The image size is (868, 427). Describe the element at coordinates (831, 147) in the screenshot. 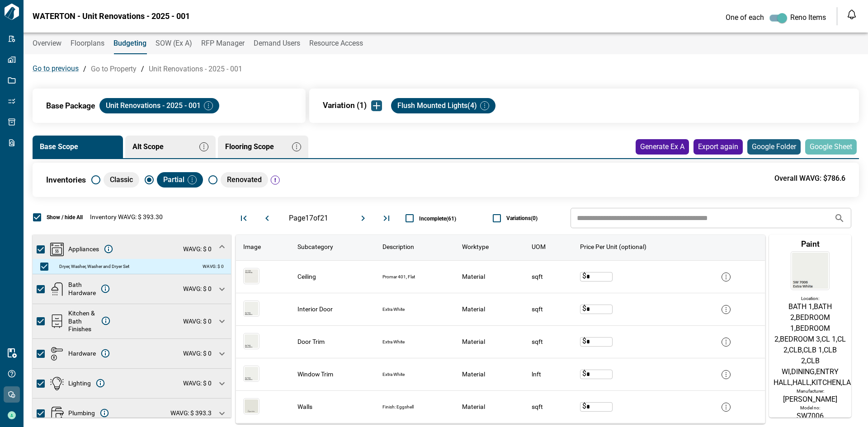

I see `button: Google Sheet` at that location.